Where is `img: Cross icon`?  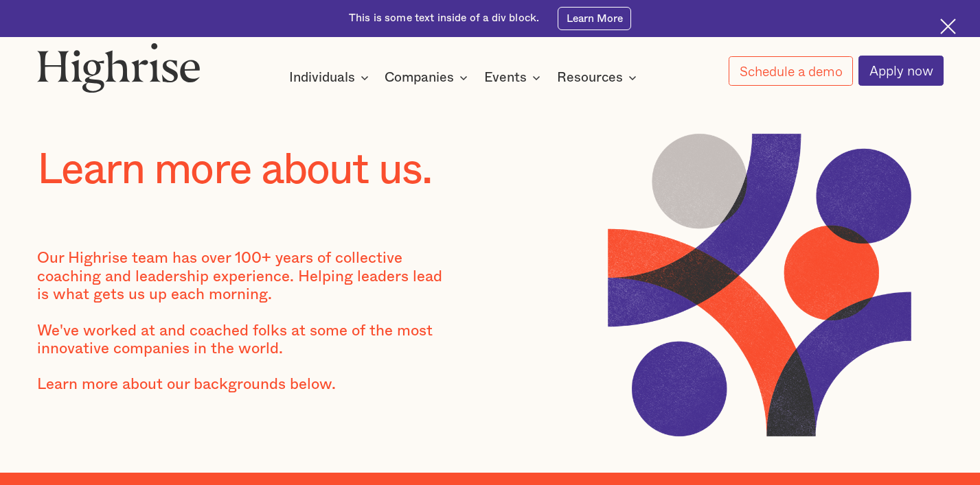 img: Cross icon is located at coordinates (948, 26).